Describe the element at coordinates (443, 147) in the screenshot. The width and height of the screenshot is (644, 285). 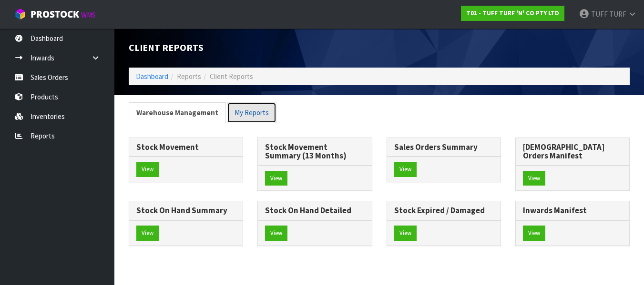
I see `h3: Sales Orders Summary` at that location.